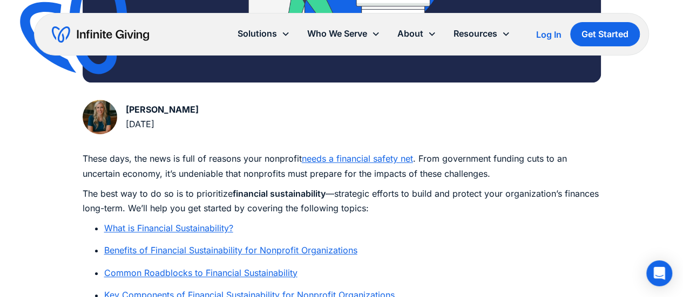  What do you see at coordinates (342, 201) in the screenshot?
I see `p: The best way to do so is to prioritize —strategic efforts to build and protect your organization’...` at bounding box center [342, 201].